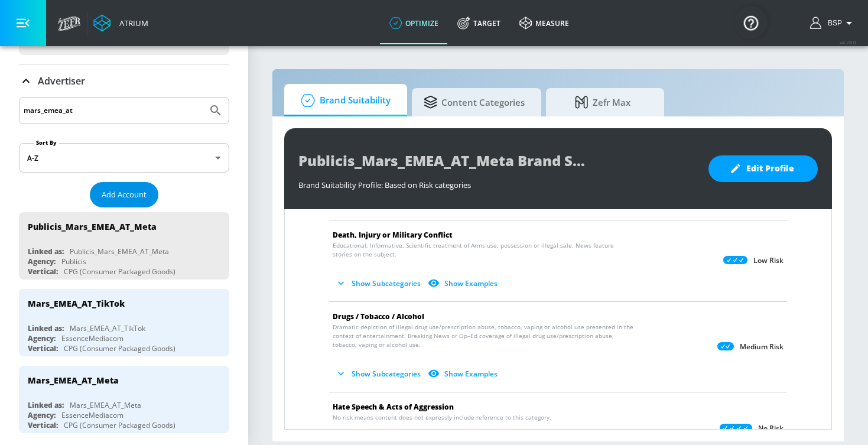 Image resolution: width=868 pixels, height=445 pixels. I want to click on span: v 4.28.0, so click(848, 42).